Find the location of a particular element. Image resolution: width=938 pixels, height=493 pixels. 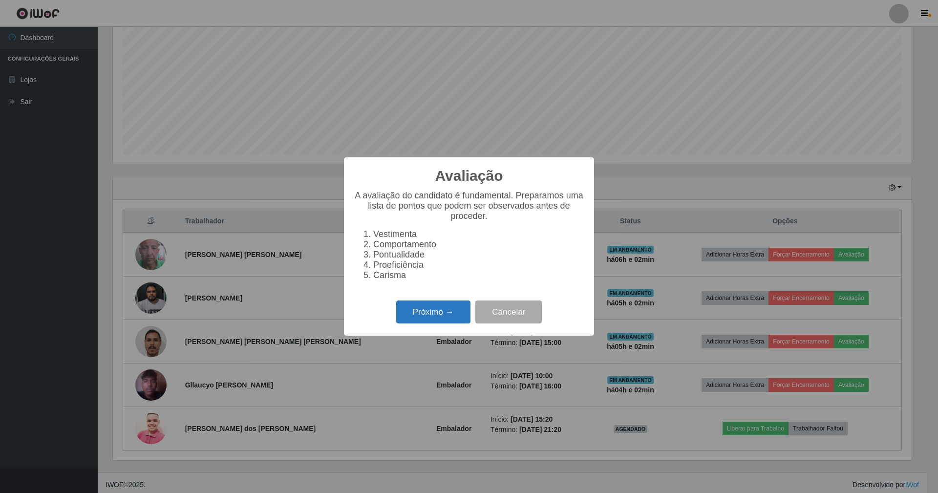

button: Próximo → is located at coordinates (434, 312).